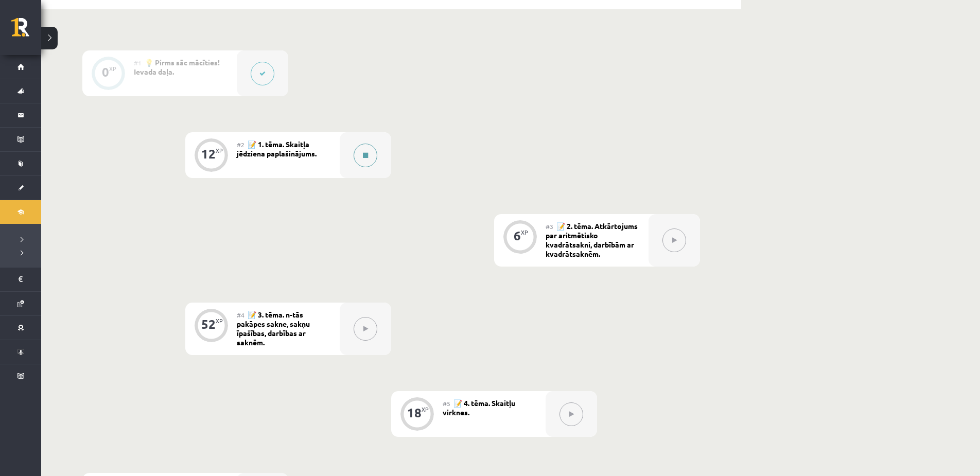  Describe the element at coordinates (274, 328) in the screenshot. I see `span: 📝 3. tēma. n-tās pakāpes sakne, sakņu īpašības, darbības ar saknēm.` at that location.